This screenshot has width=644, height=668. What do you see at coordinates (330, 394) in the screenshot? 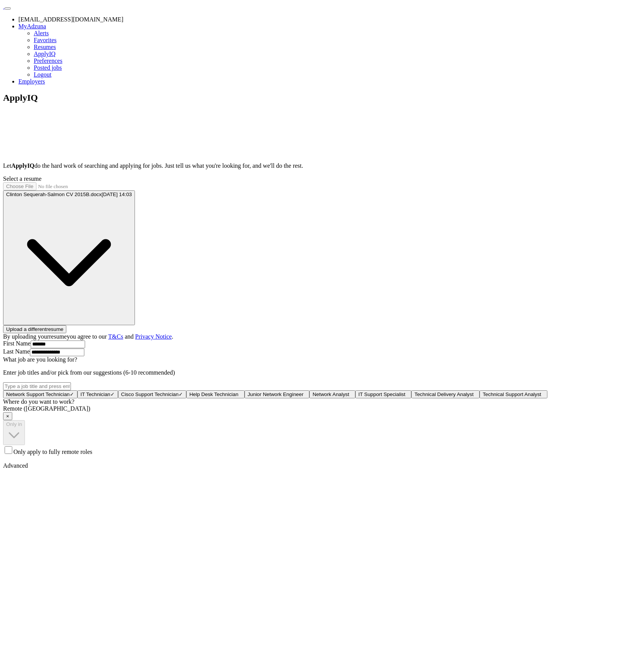
I see `span: Network Analyst` at bounding box center [330, 394].